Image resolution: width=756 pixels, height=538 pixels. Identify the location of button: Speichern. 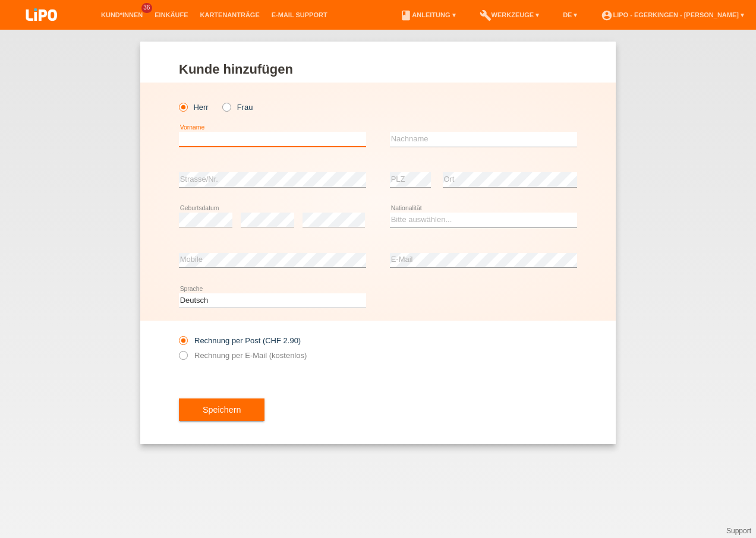
(221, 410).